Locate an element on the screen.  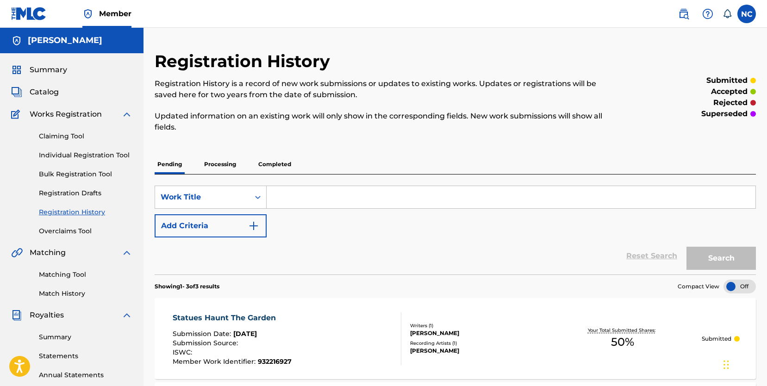
span: Compact View is located at coordinates (699, 287).